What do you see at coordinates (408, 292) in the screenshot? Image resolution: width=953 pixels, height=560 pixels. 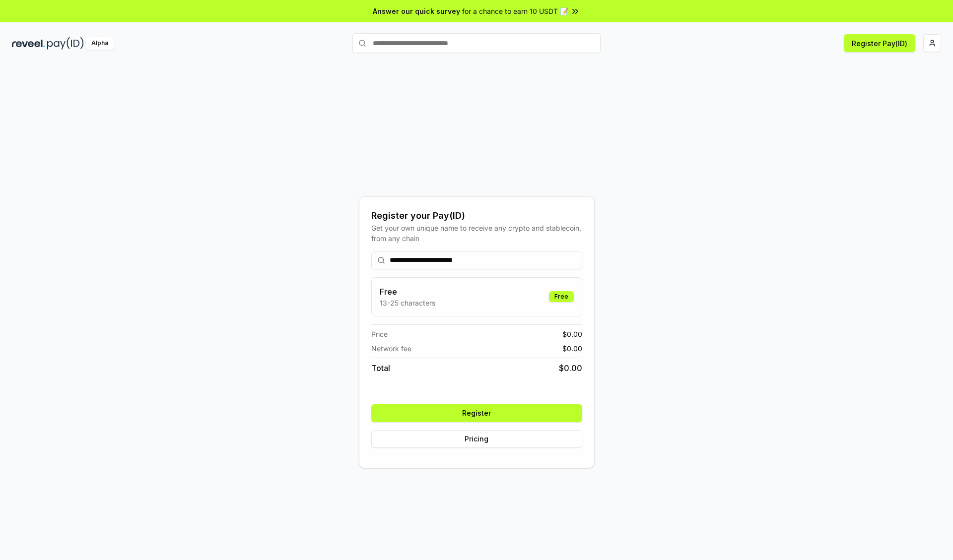 I see `h3: Free` at bounding box center [408, 292].